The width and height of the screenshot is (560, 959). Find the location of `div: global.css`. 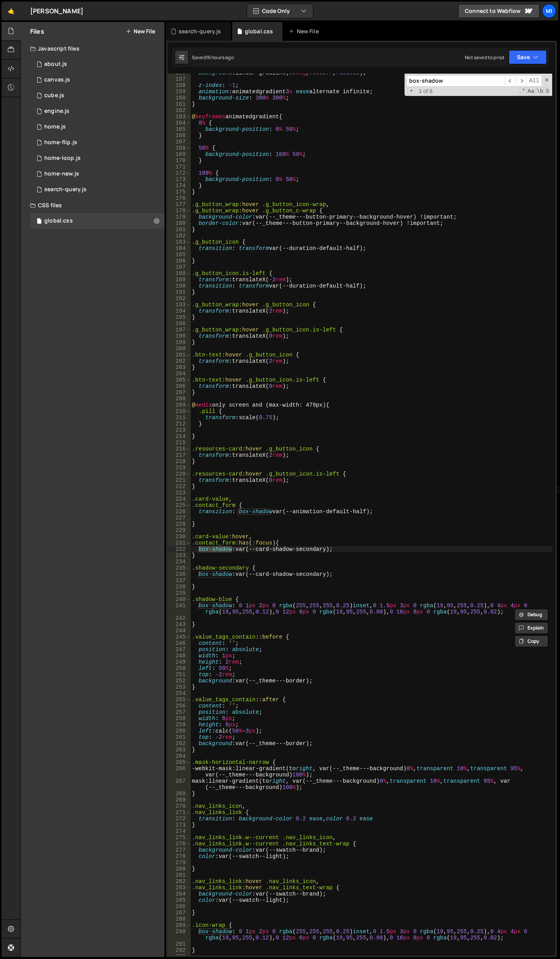

div: global.css is located at coordinates (59, 221).